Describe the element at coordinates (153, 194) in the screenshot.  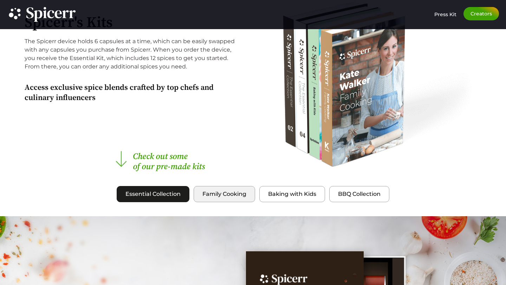
I see `span: Essential Collection` at that location.